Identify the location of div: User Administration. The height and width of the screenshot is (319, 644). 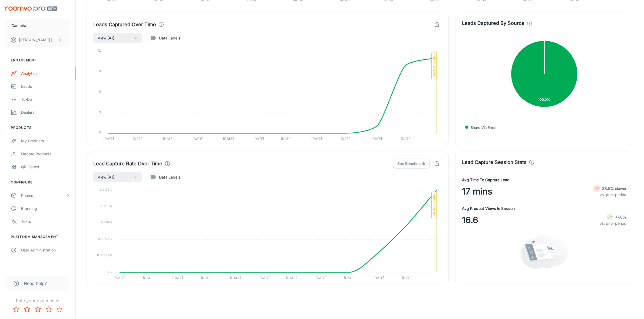
(45, 250).